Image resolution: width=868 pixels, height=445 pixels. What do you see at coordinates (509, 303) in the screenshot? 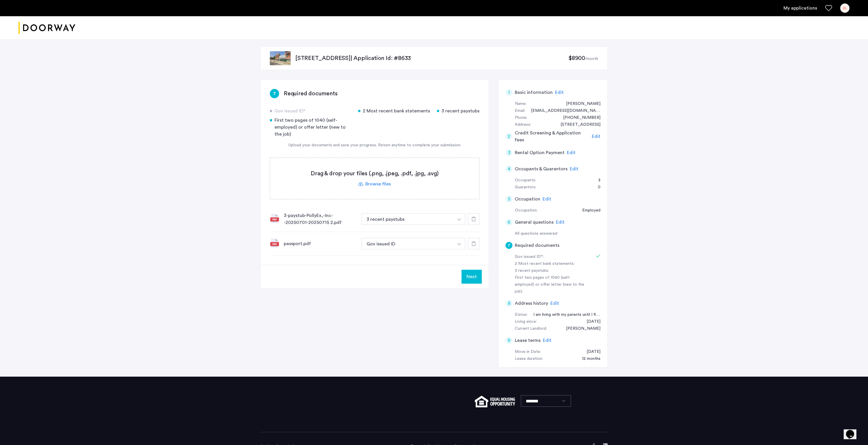
I see `div: 8` at bounding box center [509, 303].